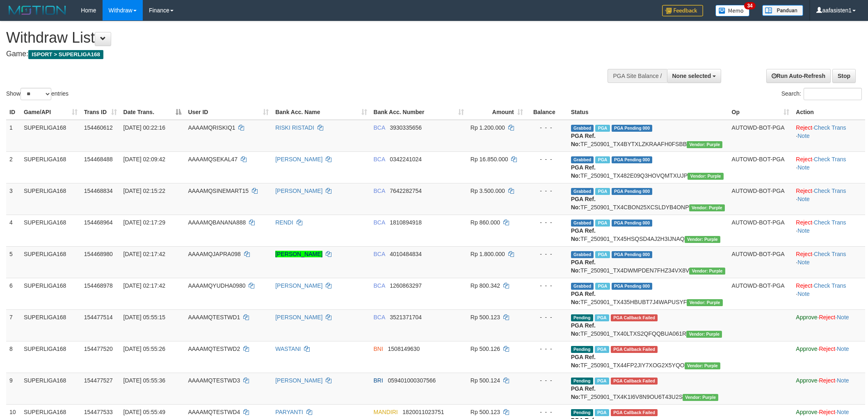  I want to click on th: Op: activate to sort column ascending, so click(761, 112).